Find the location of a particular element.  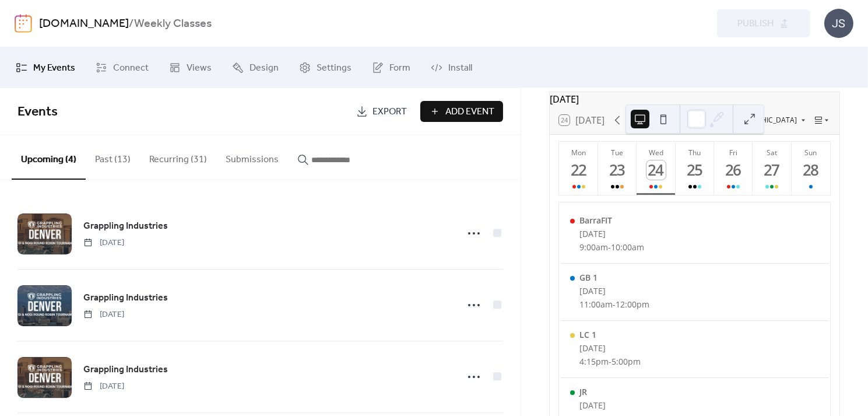

button: Mon22 is located at coordinates (578, 168).